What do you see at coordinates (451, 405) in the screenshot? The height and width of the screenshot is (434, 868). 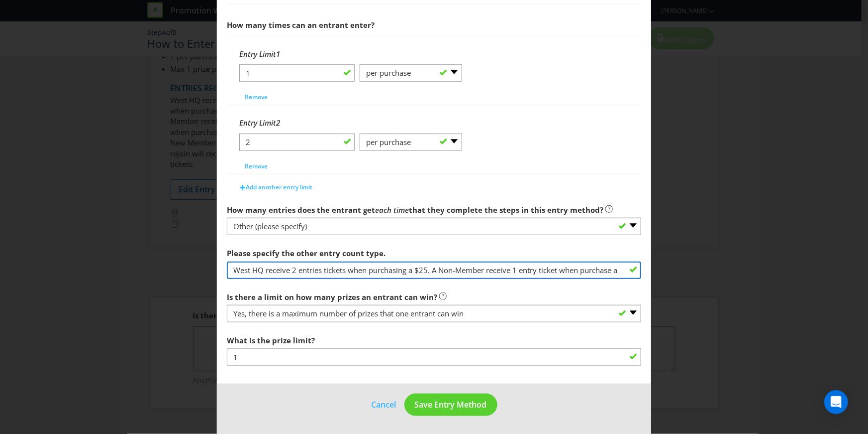 I see `button: Save Entry Method` at bounding box center [451, 405].